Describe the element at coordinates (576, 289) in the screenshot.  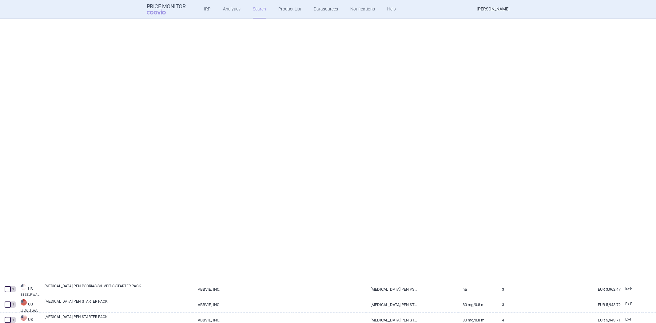
I see `a: EUR 3,962.47` at that location.